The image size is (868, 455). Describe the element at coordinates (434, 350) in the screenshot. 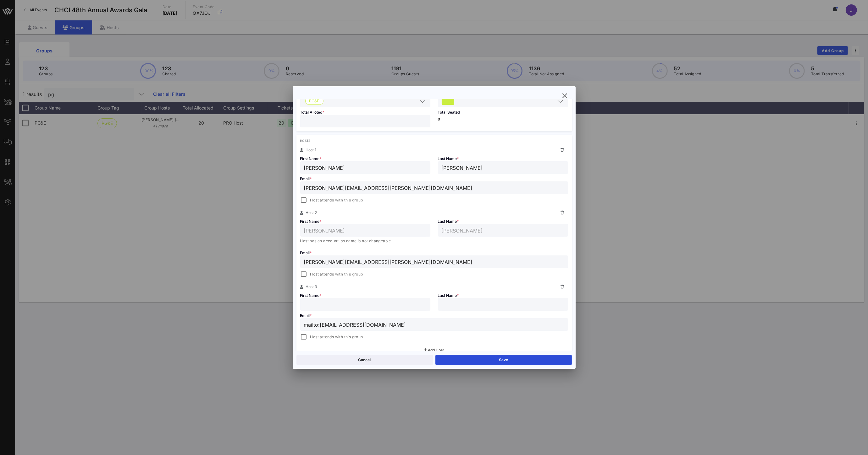

I see `button: Add Host` at that location.